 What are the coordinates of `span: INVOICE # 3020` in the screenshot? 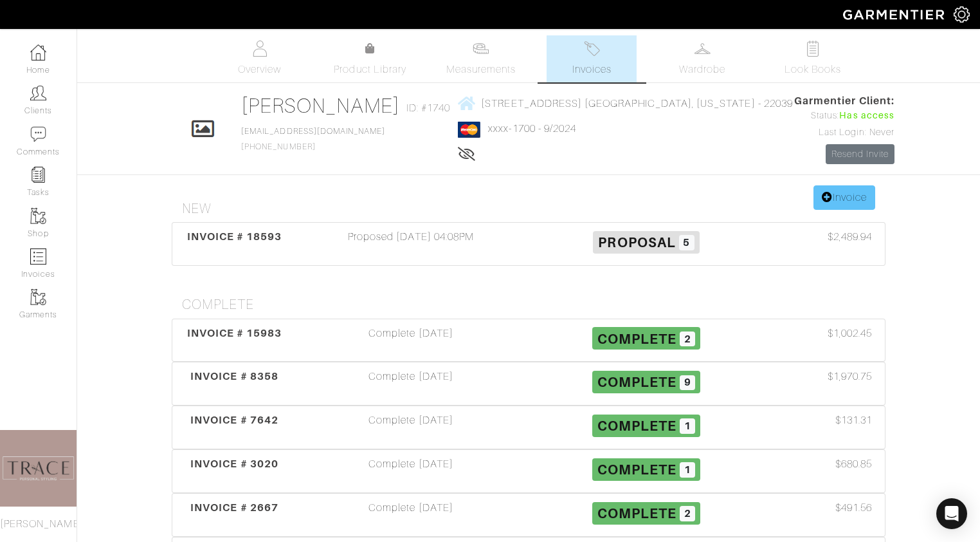 It's located at (234, 463).